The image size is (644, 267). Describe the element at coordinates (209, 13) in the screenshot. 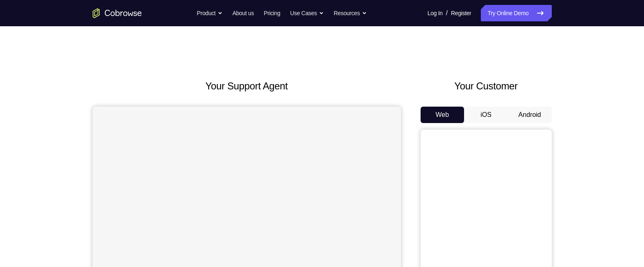

I see `button: Product` at that location.